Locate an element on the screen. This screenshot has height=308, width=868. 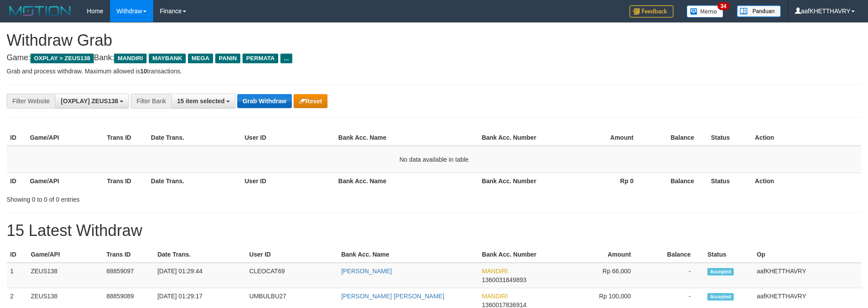
td: 1 is located at coordinates (17, 276).